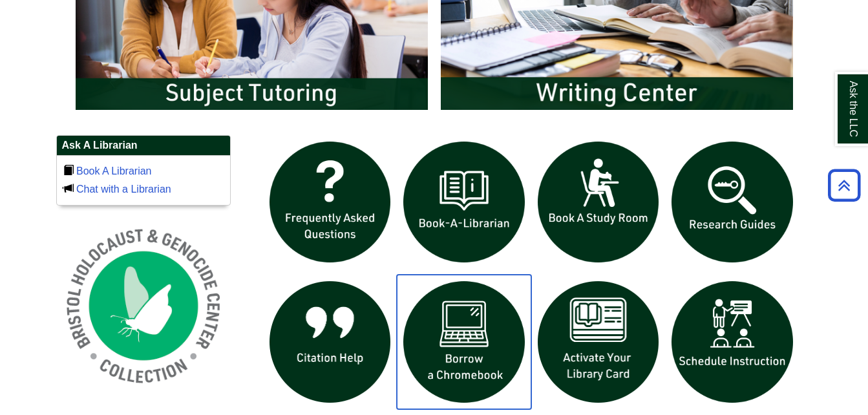  Describe the element at coordinates (113, 171) in the screenshot. I see `a: Book A Librarian` at that location.